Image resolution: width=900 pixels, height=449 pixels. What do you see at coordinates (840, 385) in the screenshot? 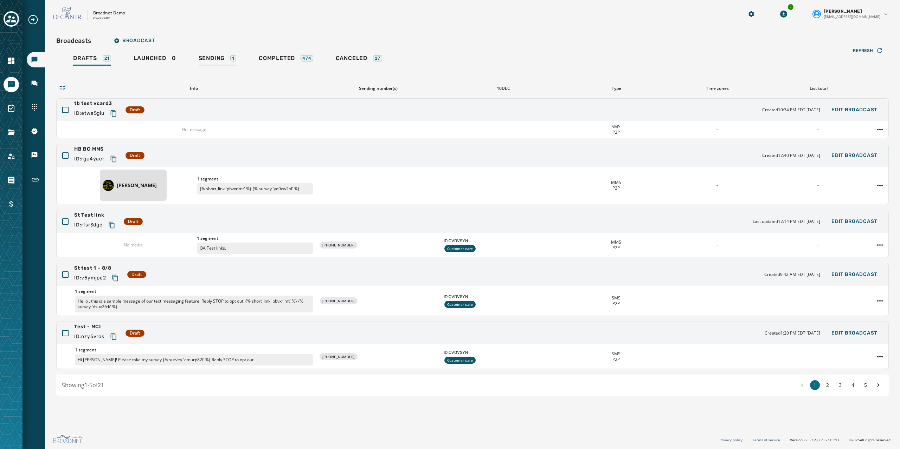
I see `button: 3` at bounding box center [840, 385].